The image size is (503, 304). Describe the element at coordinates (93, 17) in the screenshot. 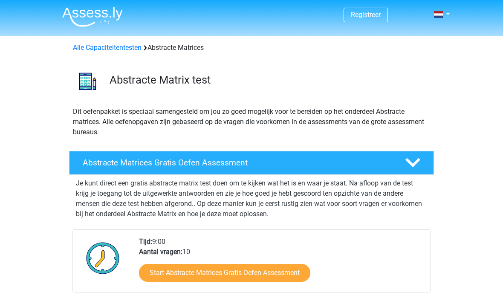

I see `img: Assessly` at that location.